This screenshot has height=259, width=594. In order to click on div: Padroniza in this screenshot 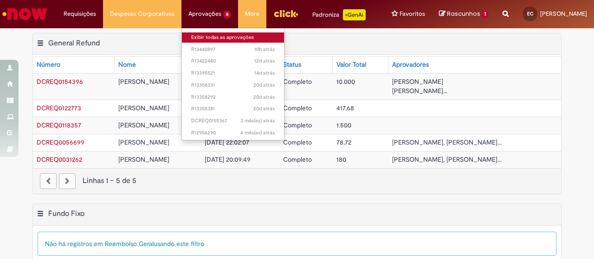, I will do `click(339, 15)`.